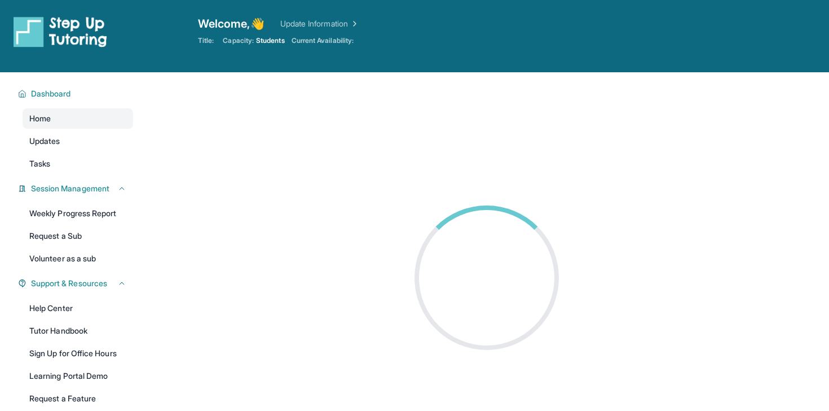 The image size is (829, 411). Describe the element at coordinates (51, 94) in the screenshot. I see `span: Dashboard` at that location.